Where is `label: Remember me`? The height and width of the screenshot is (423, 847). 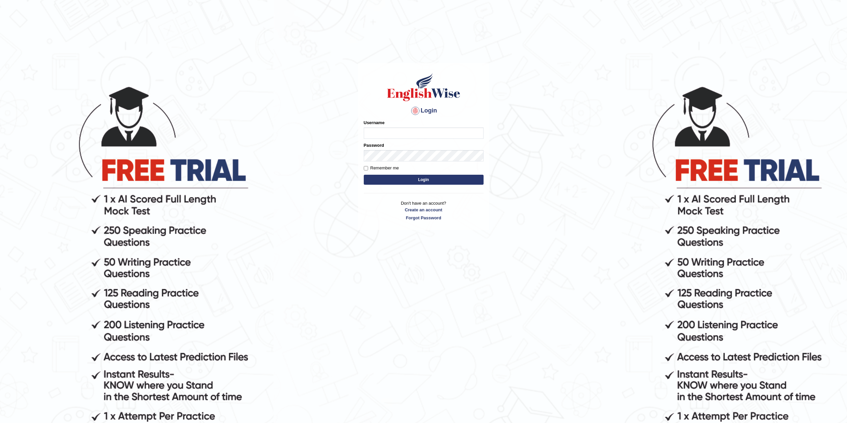
label: Remember me is located at coordinates (382, 168).